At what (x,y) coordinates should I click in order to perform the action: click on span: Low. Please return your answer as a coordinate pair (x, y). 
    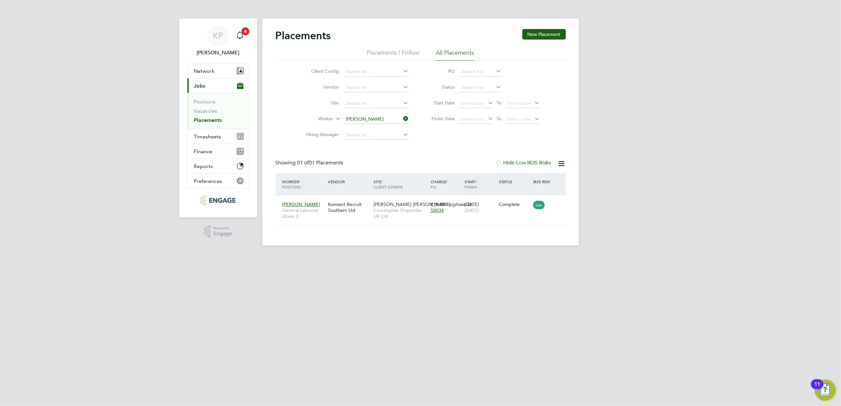
    Looking at the image, I should click on (538, 205).